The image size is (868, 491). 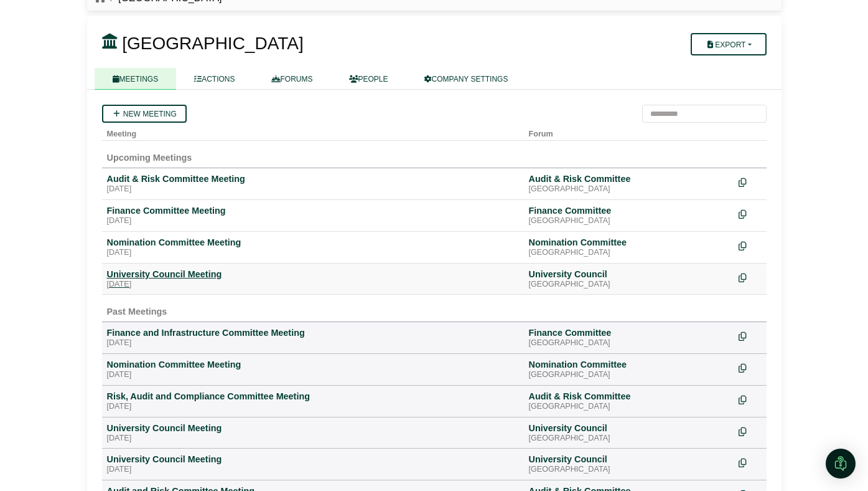 I want to click on td: Past Meetings, so click(x=434, y=308).